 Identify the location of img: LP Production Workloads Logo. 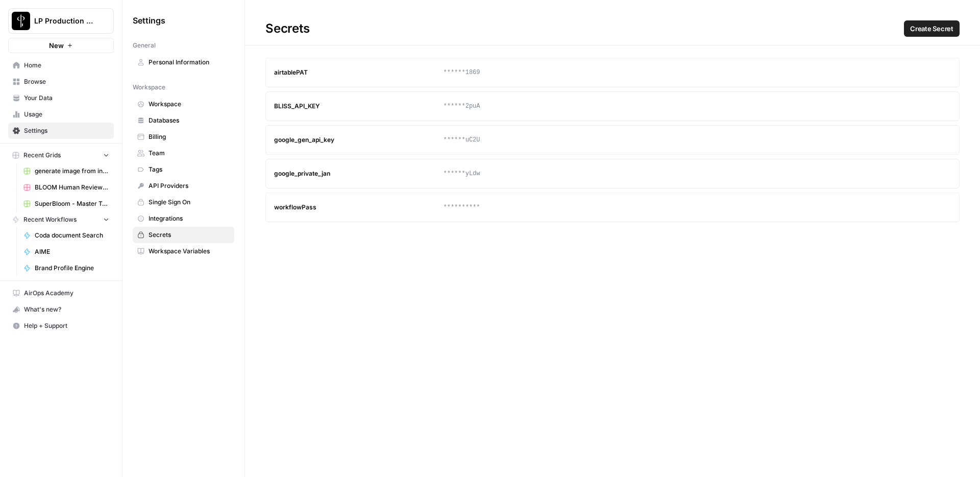
(21, 21).